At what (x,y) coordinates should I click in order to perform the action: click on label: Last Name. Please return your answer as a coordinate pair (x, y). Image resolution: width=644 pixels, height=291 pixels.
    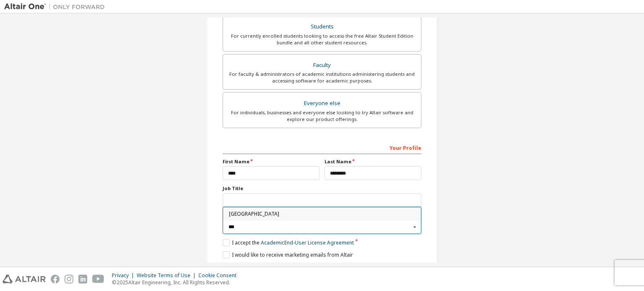
    Looking at the image, I should click on (373, 162).